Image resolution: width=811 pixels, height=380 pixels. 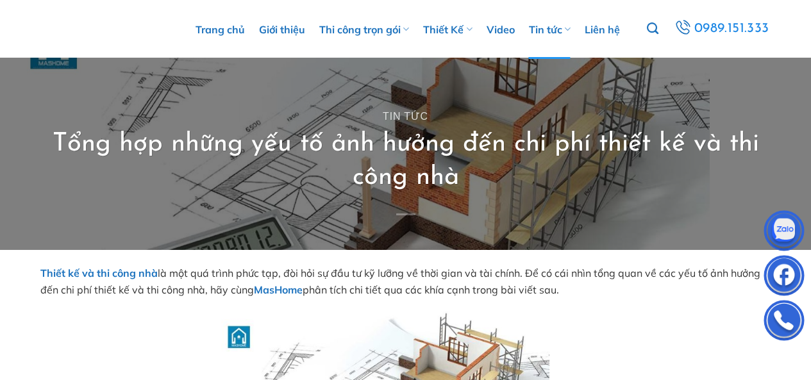 I want to click on img: Zalo, so click(x=784, y=233).